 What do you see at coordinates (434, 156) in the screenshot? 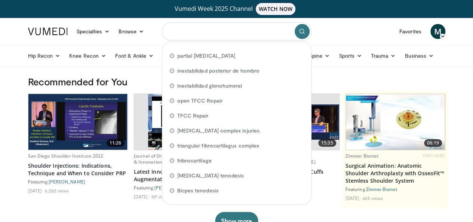
I see `span: FEATURED` at bounding box center [434, 156].